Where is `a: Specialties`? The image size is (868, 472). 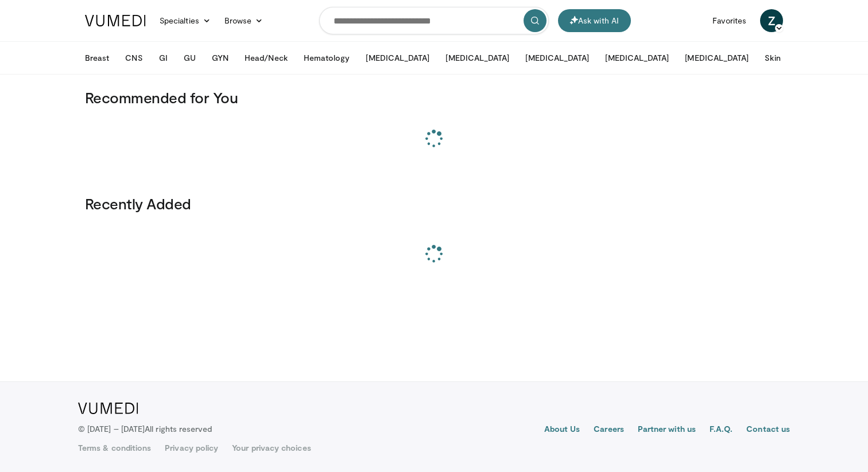
a: Specialties is located at coordinates (185, 20).